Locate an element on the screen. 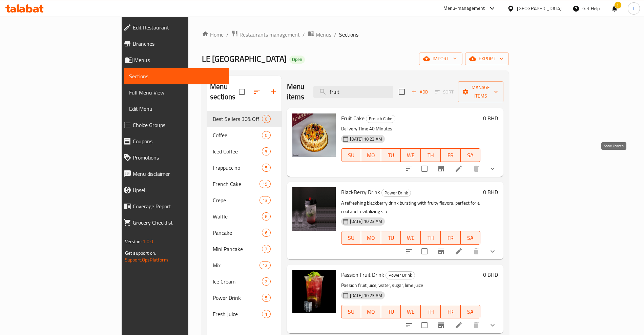 The image size is (644, 335). span: Add item is located at coordinates (420, 92).